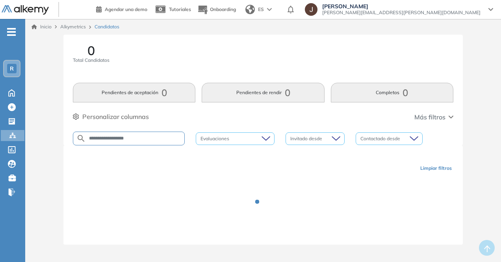  Describe the element at coordinates (107, 27) in the screenshot. I see `span: Candidatos` at that location.